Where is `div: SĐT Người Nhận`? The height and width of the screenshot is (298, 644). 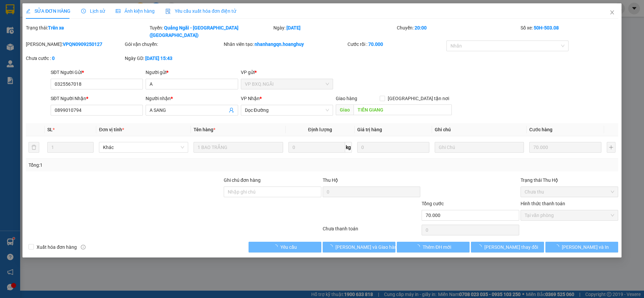
div: SĐT Người Nhận is located at coordinates (97, 98).